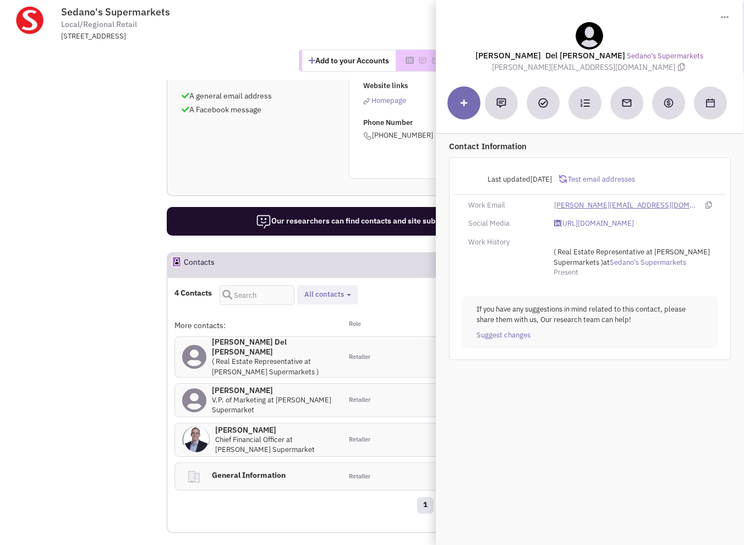  I want to click on span: Test email addresses, so click(601, 179).